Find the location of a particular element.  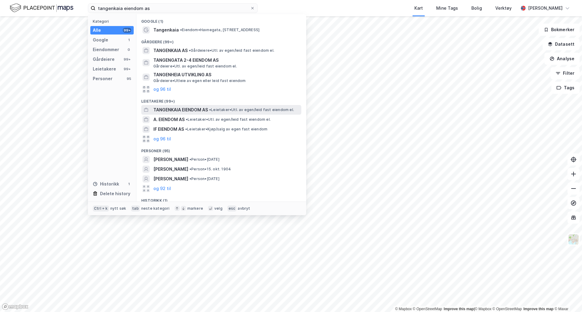

input: Søk på adresse, matrikkel, gårdeiere, leietakere eller personer is located at coordinates (173, 8).